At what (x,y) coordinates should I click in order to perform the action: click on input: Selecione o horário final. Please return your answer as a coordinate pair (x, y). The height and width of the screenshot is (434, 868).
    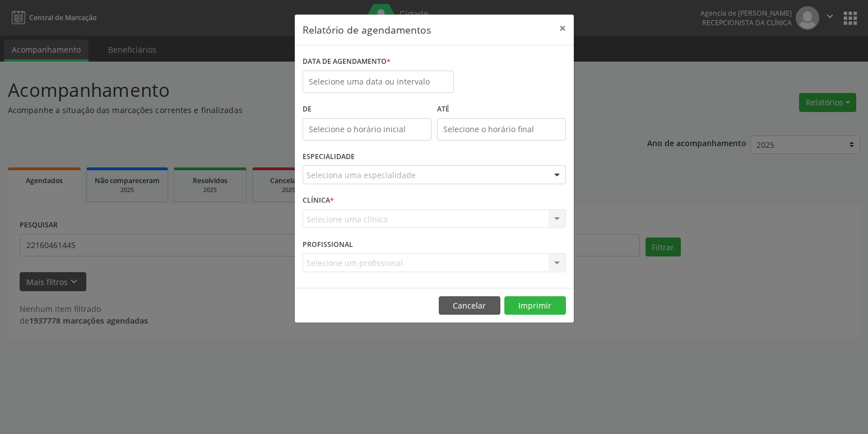
    Looking at the image, I should click on (501, 129).